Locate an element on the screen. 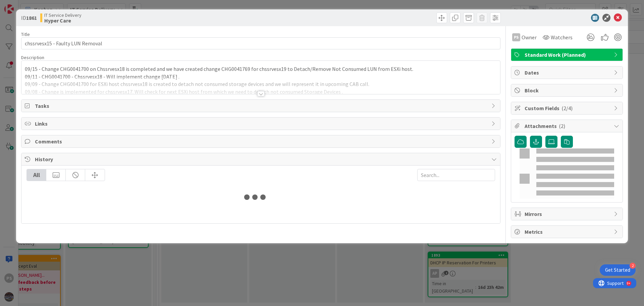 This screenshot has width=644, height=306. span: Support is located at coordinates (22, 5).